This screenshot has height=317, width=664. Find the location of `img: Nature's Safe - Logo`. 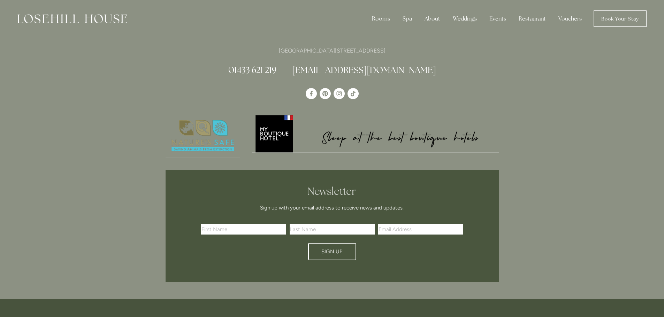

img: Nature's Safe - Logo is located at coordinates (203, 136).